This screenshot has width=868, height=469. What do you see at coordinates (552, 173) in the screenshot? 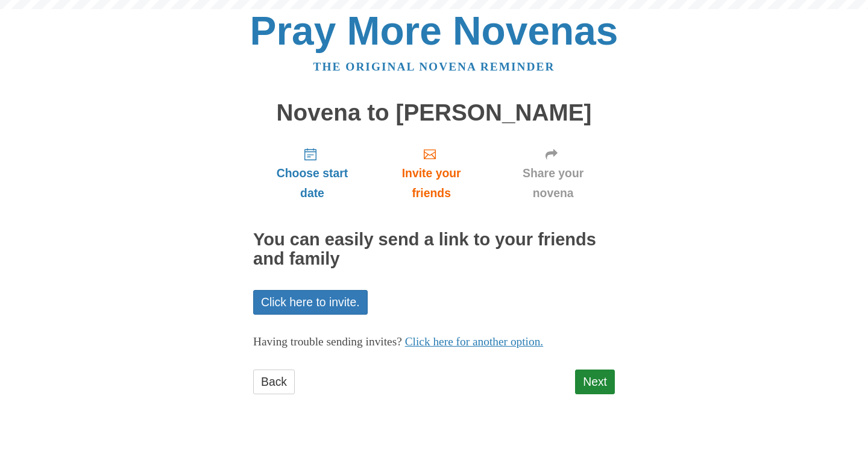
I see `a: Share your novena` at bounding box center [552, 173].